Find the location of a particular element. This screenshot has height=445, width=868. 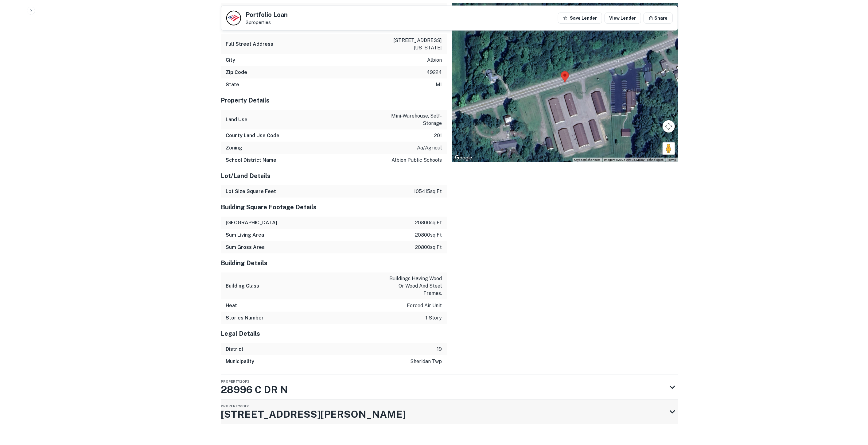

p: 105415 sq ft is located at coordinates (428, 191).